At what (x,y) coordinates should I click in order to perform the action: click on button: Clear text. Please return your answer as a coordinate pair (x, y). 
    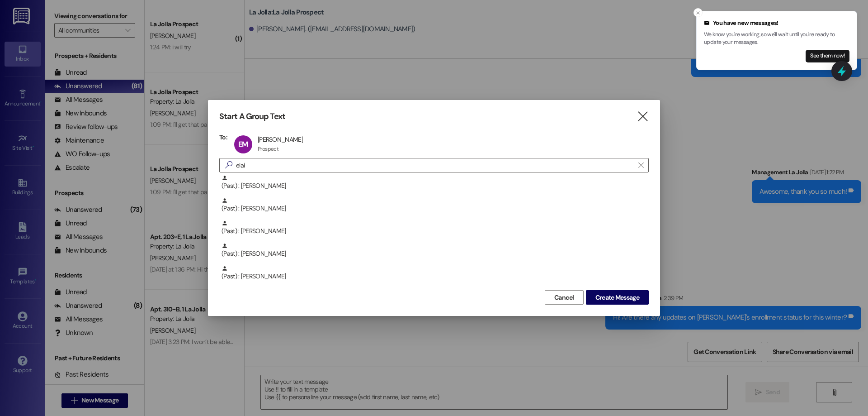
    Looking at the image, I should click on (642, 165).